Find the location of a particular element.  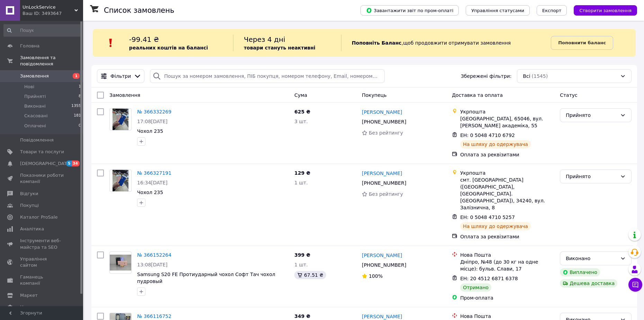

div: Пром-оплата is located at coordinates (507, 298).